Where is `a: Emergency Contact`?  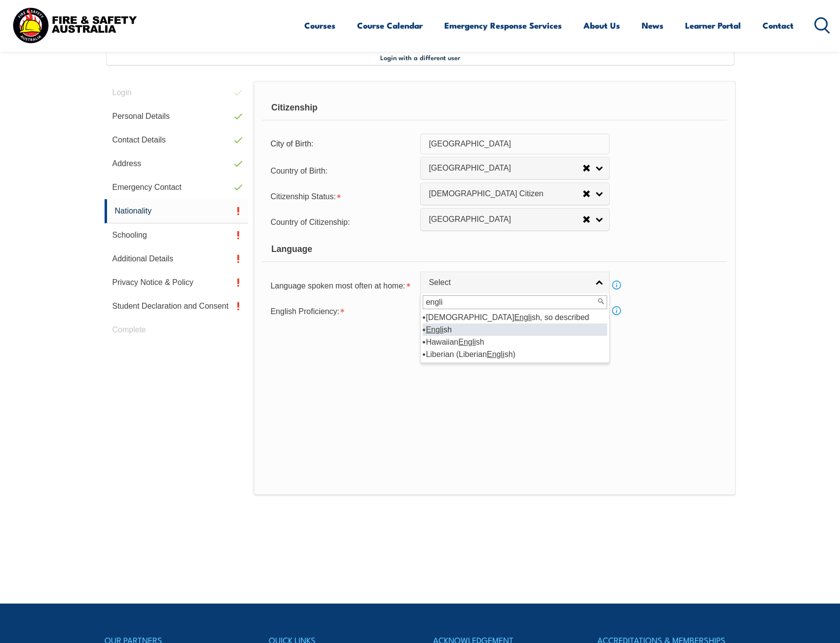 a: Emergency Contact is located at coordinates (177, 188).